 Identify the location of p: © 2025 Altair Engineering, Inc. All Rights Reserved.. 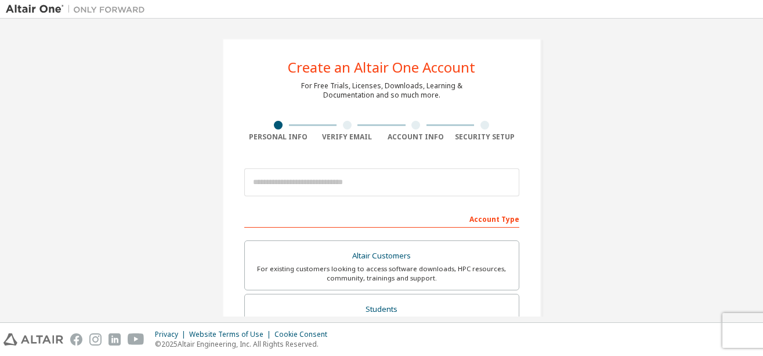
(244, 343).